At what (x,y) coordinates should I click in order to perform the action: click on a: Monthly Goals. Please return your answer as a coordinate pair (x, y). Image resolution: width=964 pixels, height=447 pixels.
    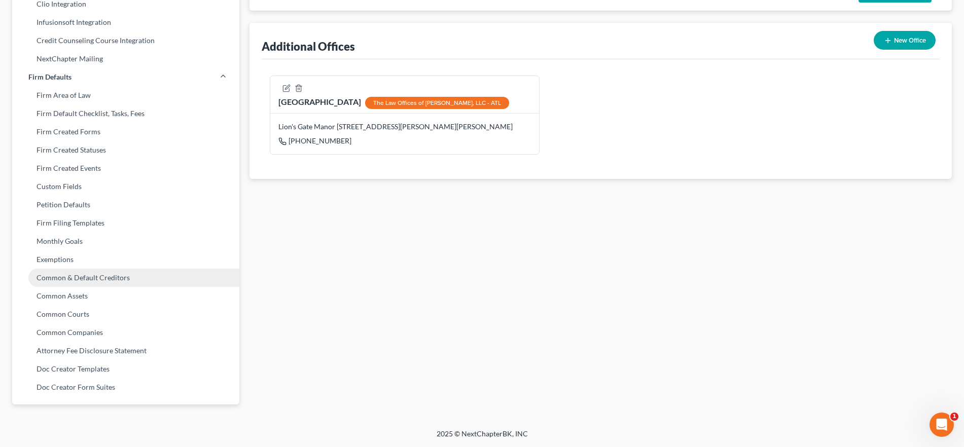
    Looking at the image, I should click on (126, 241).